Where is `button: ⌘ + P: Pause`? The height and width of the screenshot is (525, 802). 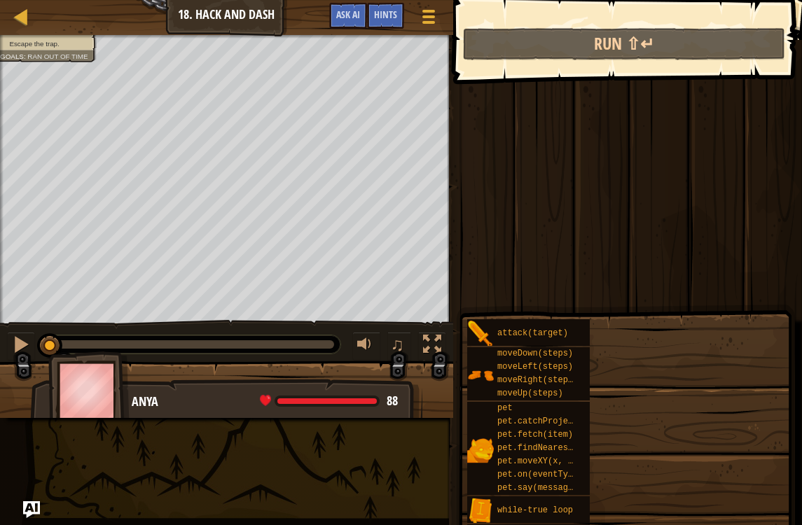 button: ⌘ + P: Pause is located at coordinates (21, 346).